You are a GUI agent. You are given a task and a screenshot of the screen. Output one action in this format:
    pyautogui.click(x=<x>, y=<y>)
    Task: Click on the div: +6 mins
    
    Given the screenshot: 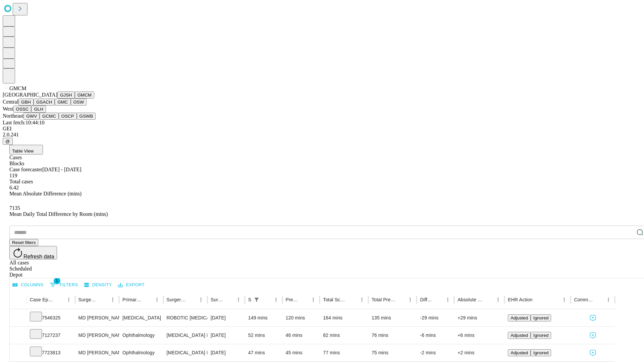 What is the action you would take?
    pyautogui.click(x=479, y=335)
    